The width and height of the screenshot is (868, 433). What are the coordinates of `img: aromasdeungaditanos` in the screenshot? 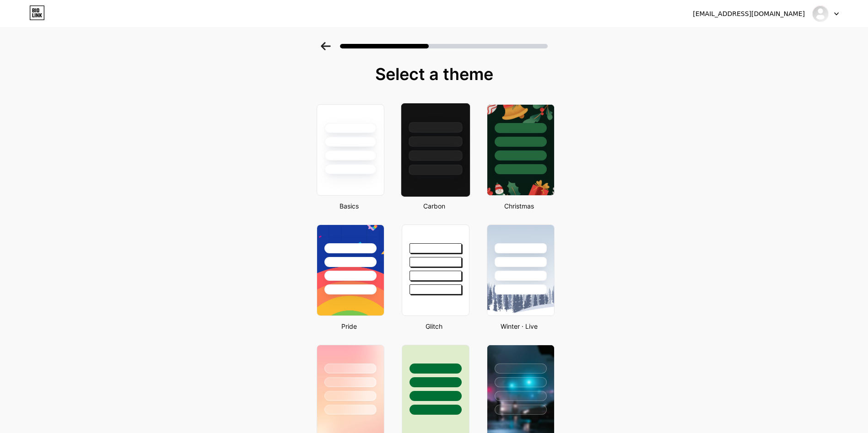 It's located at (820, 14).